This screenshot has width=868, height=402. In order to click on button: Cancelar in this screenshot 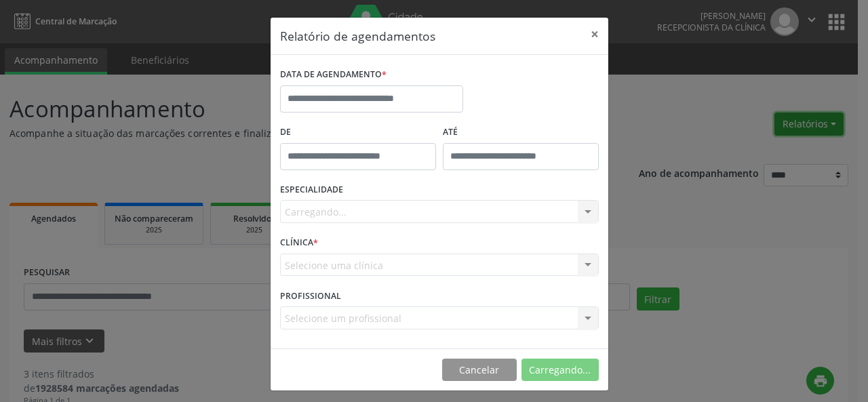, I will do `click(479, 371)`.